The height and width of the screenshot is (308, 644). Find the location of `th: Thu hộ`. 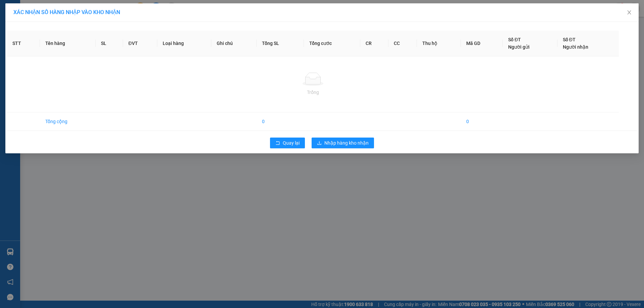

th: Thu hộ is located at coordinates (439, 43).